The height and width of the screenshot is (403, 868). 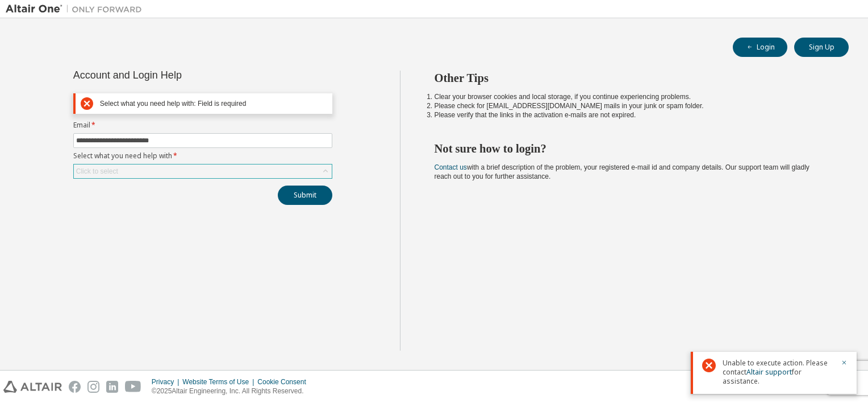 I want to click on h2: Other Tips, so click(x=632, y=78).